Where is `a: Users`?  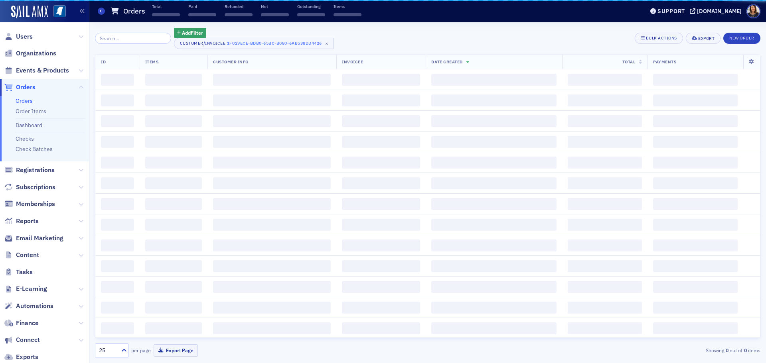 a: Users is located at coordinates (18, 37).